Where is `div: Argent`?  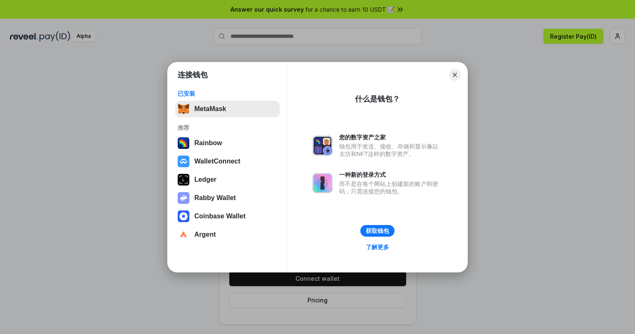
div: Argent is located at coordinates (205, 235).